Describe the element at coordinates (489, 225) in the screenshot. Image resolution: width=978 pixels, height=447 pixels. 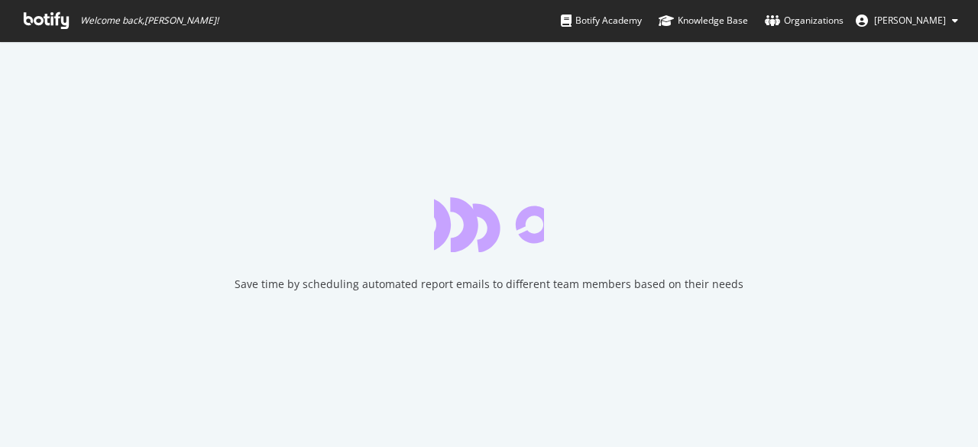
I see `div: animation` at that location.